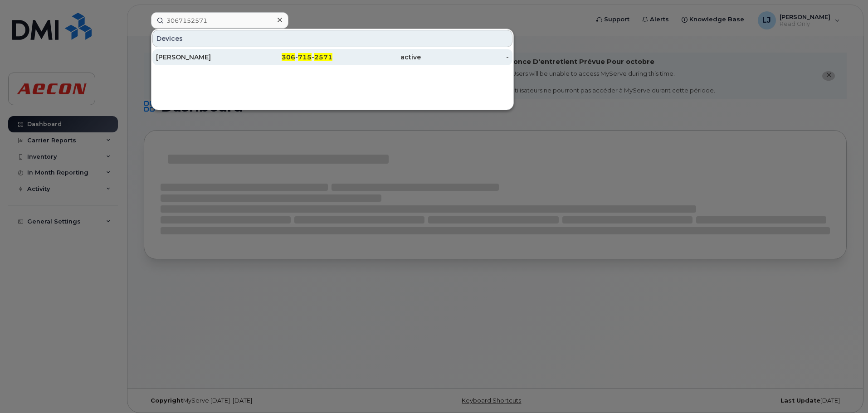 The height and width of the screenshot is (413, 868). Describe the element at coordinates (324, 57) in the screenshot. I see `span: 2571` at that location.